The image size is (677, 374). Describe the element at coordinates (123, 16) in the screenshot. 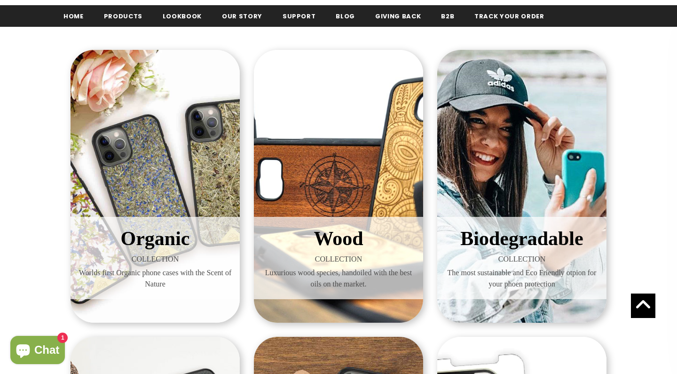

I see `span: Products` at that location.